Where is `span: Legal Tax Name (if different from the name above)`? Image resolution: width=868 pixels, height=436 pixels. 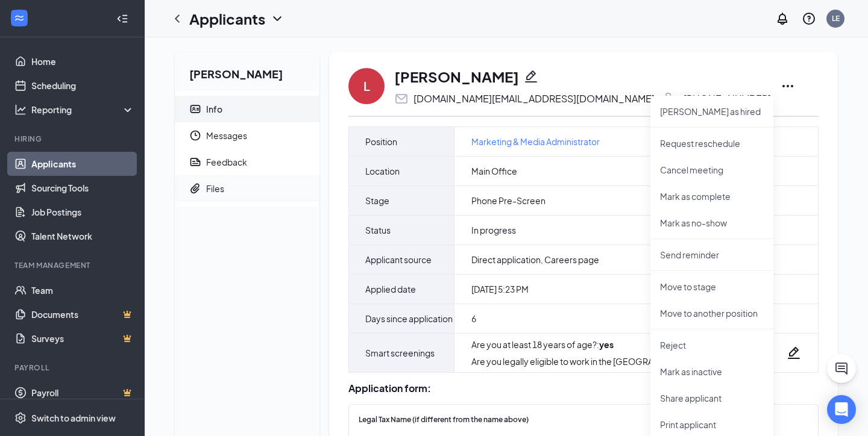 span: Legal Tax Name (if different from the name above) is located at coordinates (444, 419).